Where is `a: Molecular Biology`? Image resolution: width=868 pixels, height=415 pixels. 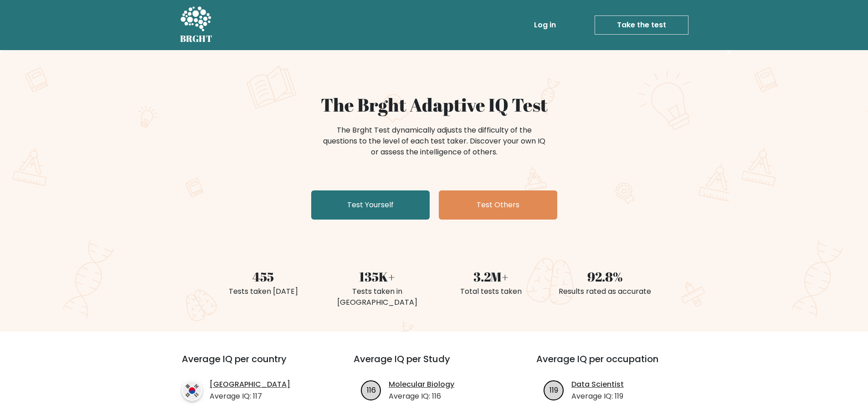 a: Molecular Biology is located at coordinates (421, 384).